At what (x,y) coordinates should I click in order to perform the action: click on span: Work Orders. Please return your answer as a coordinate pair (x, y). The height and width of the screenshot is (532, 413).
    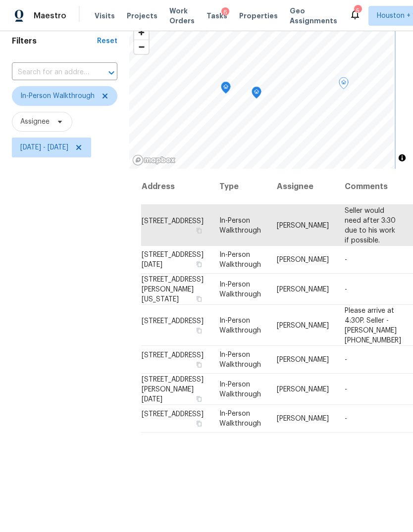
    Looking at the image, I should click on (181, 15).